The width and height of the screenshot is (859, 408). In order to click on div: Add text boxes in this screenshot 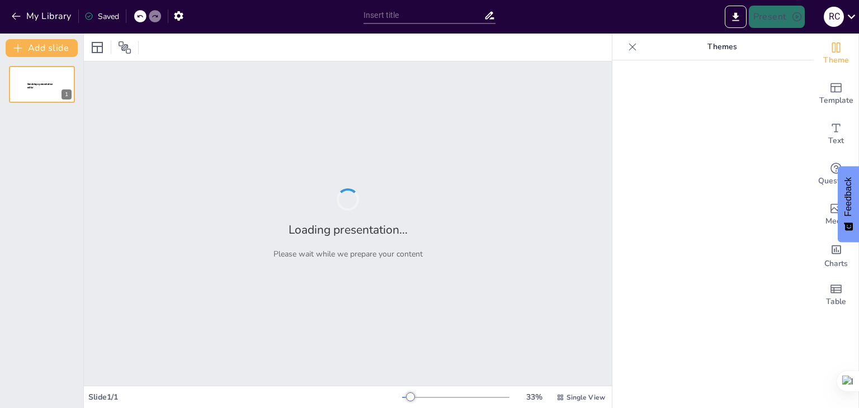, I will do `click(836, 134)`.